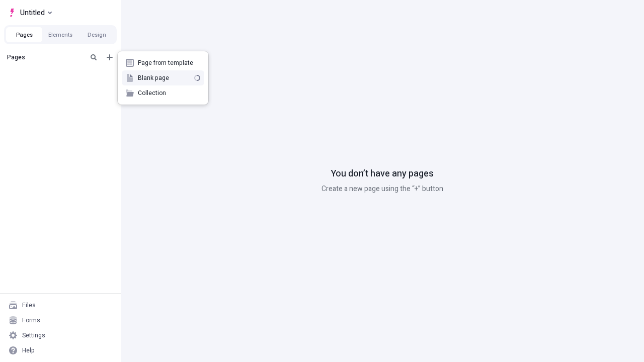 The width and height of the screenshot is (644, 362). Describe the element at coordinates (164, 78) in the screenshot. I see `span: Blank page` at that location.